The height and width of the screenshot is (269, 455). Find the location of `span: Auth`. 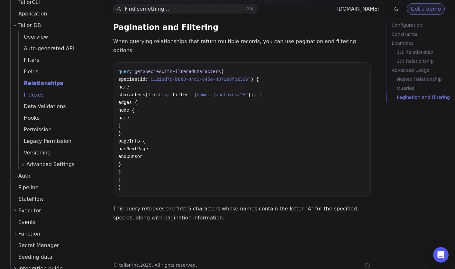

span: Auth is located at coordinates (24, 176).